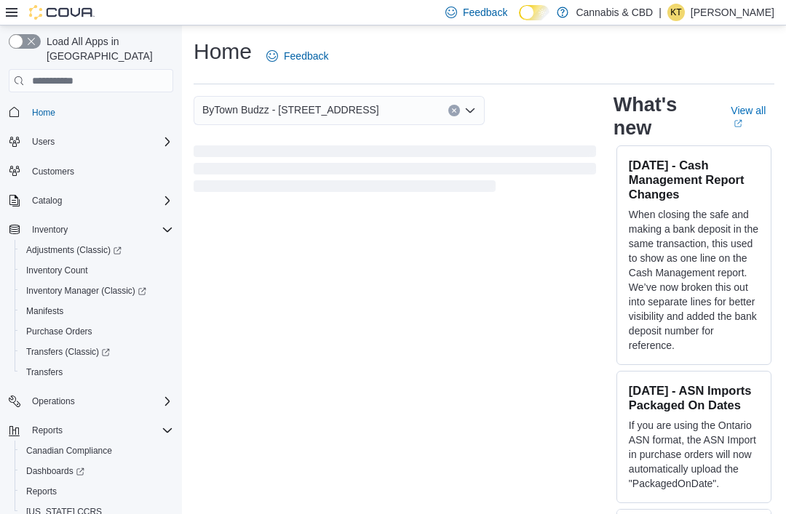  What do you see at coordinates (470, 111) in the screenshot?
I see `button: Open list of options` at bounding box center [470, 111].